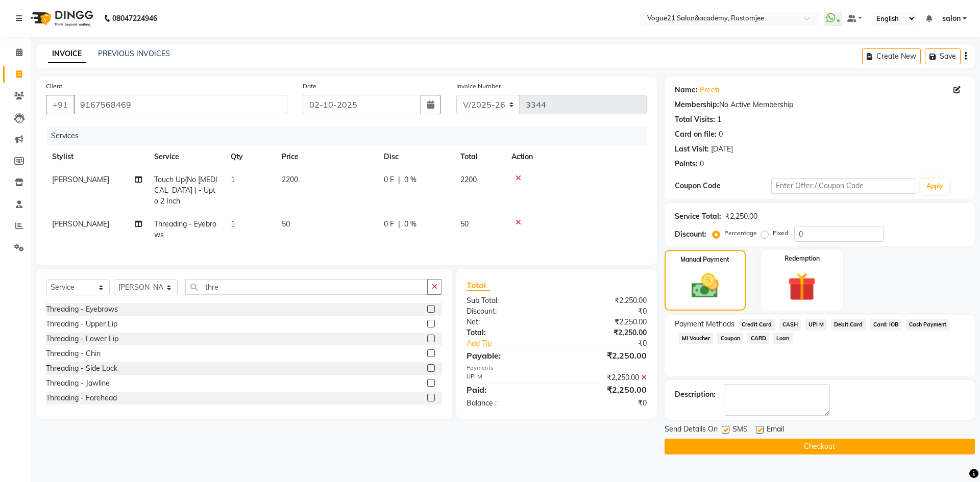  What do you see at coordinates (891, 56) in the screenshot?
I see `button: Create New` at bounding box center [891, 56].